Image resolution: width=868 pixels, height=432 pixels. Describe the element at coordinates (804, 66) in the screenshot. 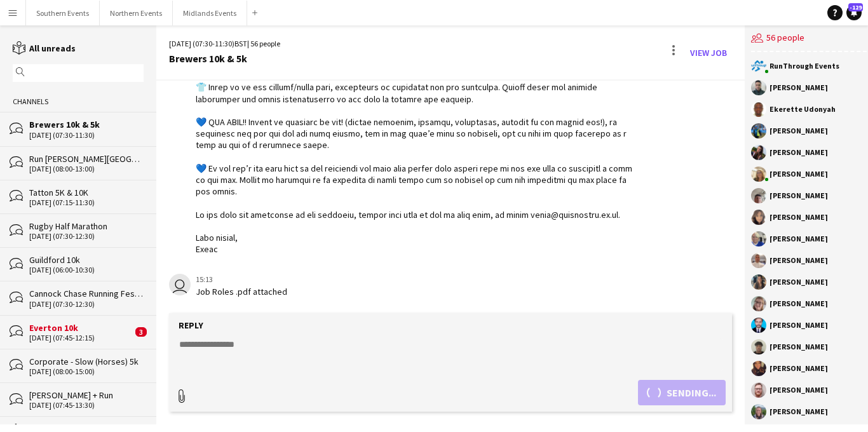

I see `div: RunThrough Events` at that location.